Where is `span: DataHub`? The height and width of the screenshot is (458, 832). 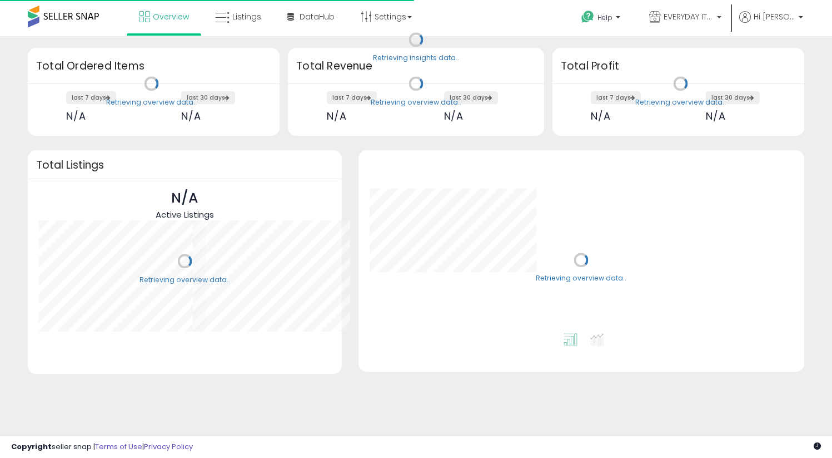 span: DataHub is located at coordinates (317, 17).